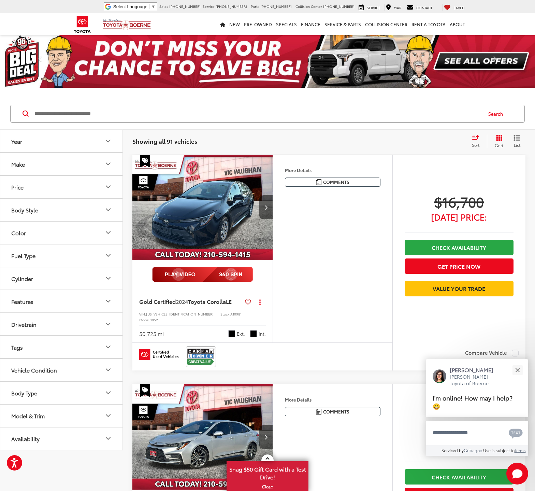 Image resolution: width=535 pixels, height=491 pixels. What do you see at coordinates (203, 436) in the screenshot?
I see `div: 2022 Toyota Corolla SE 0` at bounding box center [203, 436].